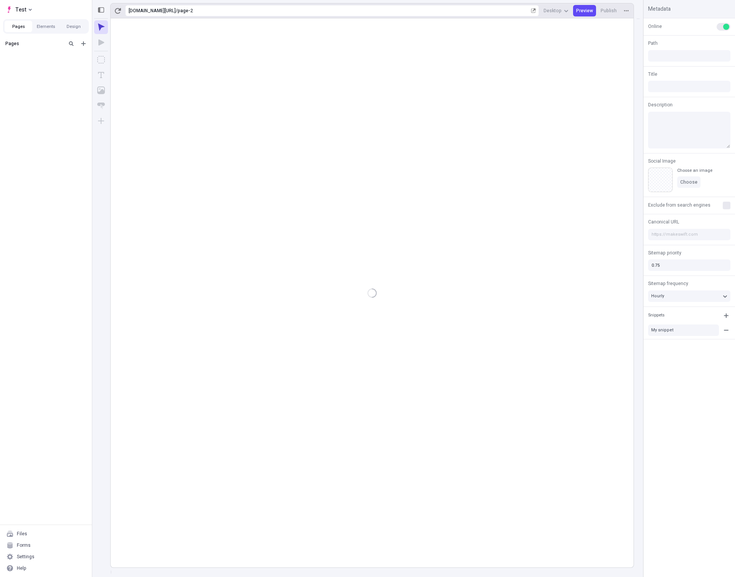 Image resolution: width=735 pixels, height=577 pixels. Describe the element at coordinates (652, 74) in the screenshot. I see `span: Title` at that location.